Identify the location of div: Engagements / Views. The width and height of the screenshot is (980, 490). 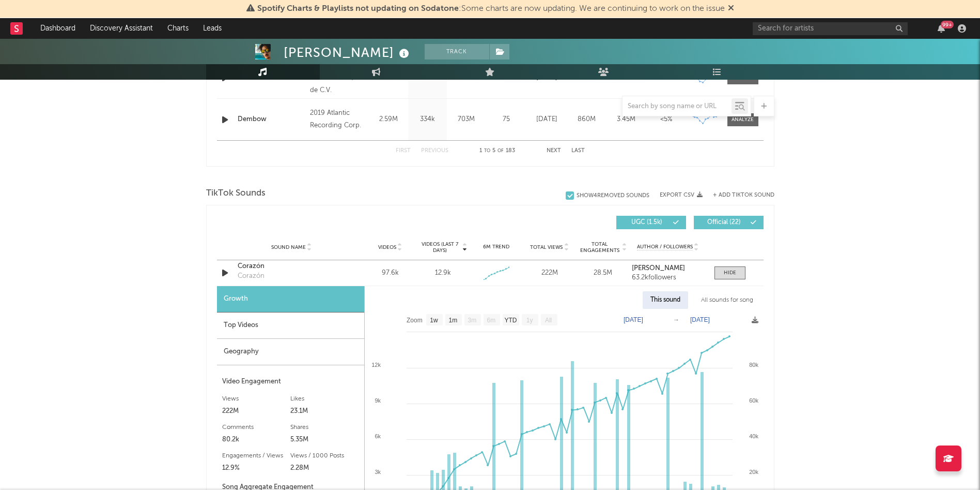
(257, 456).